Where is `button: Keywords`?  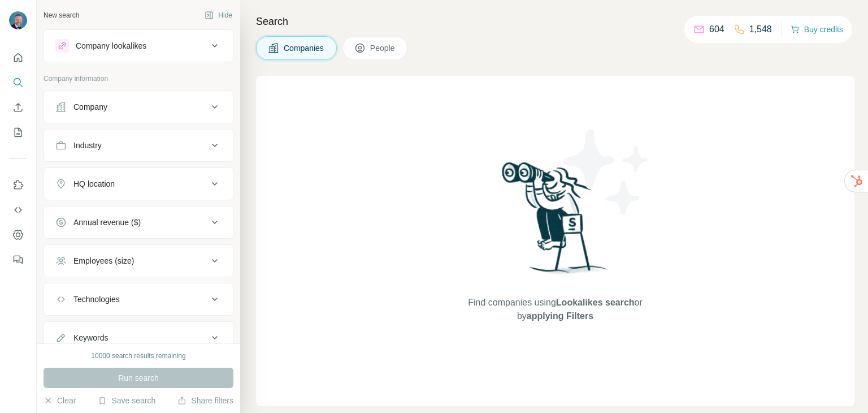 button: Keywords is located at coordinates (138, 337).